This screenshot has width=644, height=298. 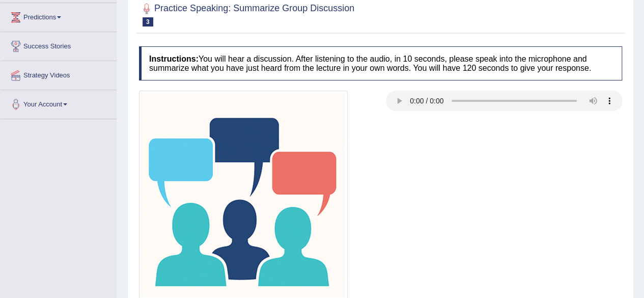 I want to click on a: Success Stories, so click(x=58, y=45).